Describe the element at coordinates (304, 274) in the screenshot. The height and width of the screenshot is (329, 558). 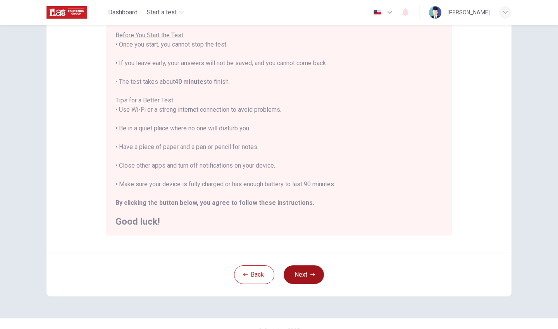
I see `button: Next` at that location.